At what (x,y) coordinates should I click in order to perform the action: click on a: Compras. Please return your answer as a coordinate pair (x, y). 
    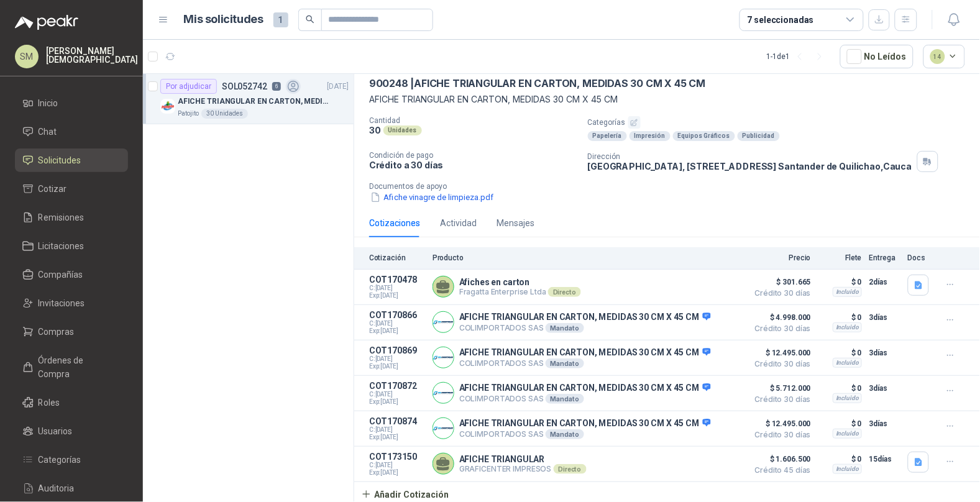
    Looking at the image, I should click on (72, 332).